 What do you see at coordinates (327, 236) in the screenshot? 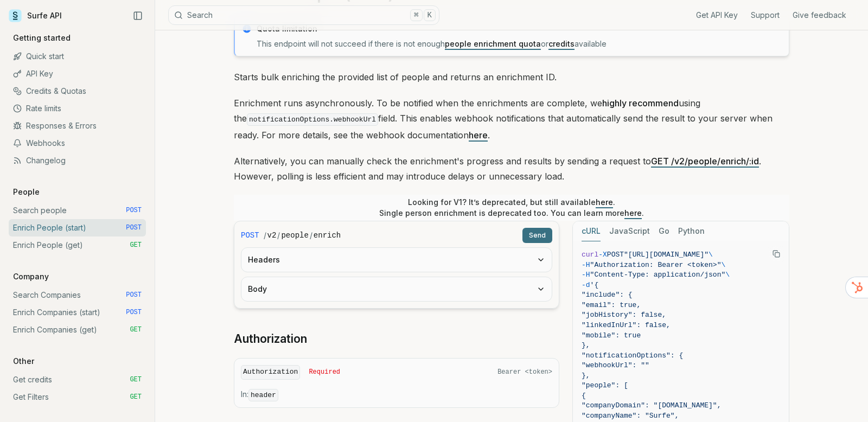
I see `code: enrich` at bounding box center [327, 236].